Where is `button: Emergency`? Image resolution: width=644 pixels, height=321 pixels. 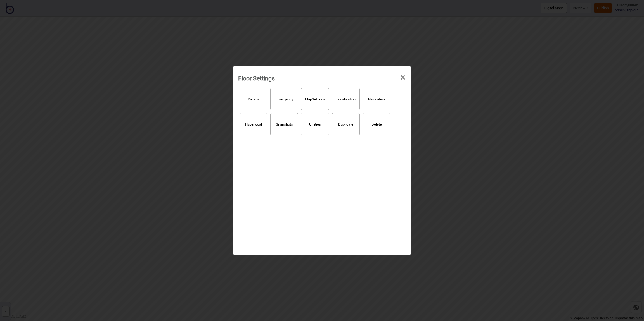 button: Emergency is located at coordinates (284, 99).